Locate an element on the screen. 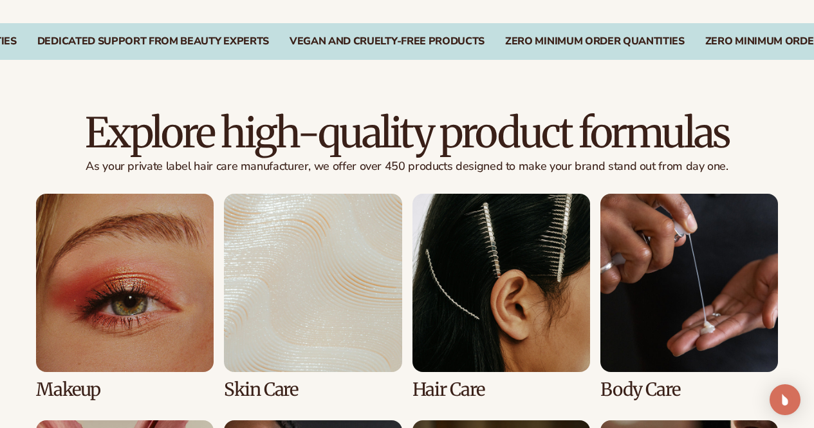  div: 3 / 8 is located at coordinates (501, 296).